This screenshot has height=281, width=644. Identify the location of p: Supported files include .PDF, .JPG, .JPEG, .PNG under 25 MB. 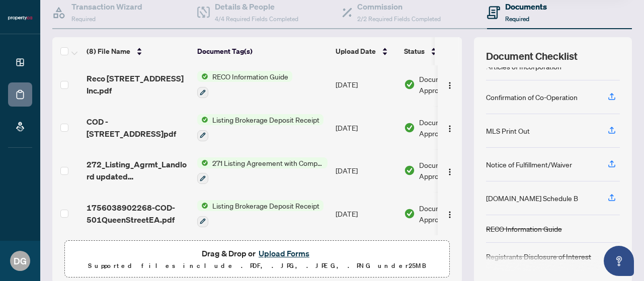
(257, 266).